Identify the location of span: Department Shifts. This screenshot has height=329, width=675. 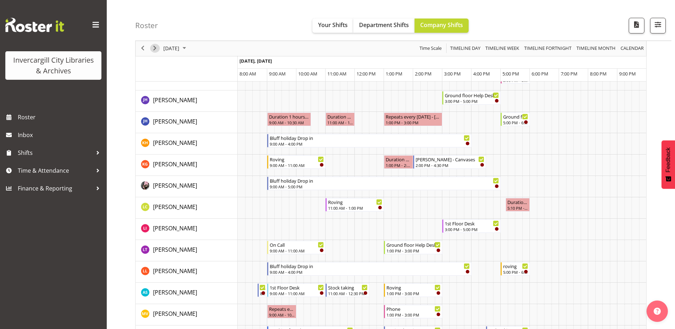
(384, 25).